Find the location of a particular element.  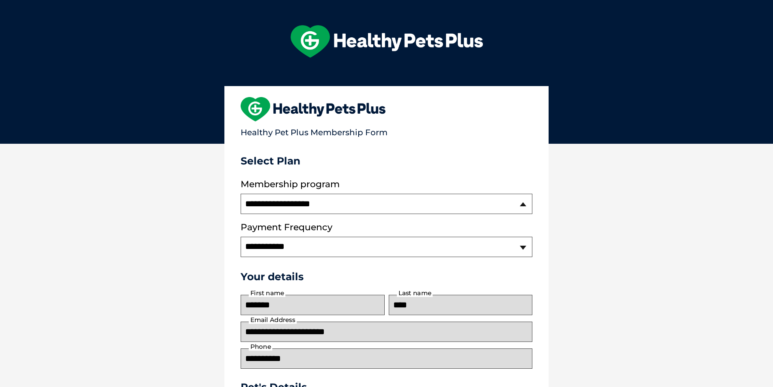

img: hpp-logo-landscape-green-white.png is located at coordinates (387, 41).